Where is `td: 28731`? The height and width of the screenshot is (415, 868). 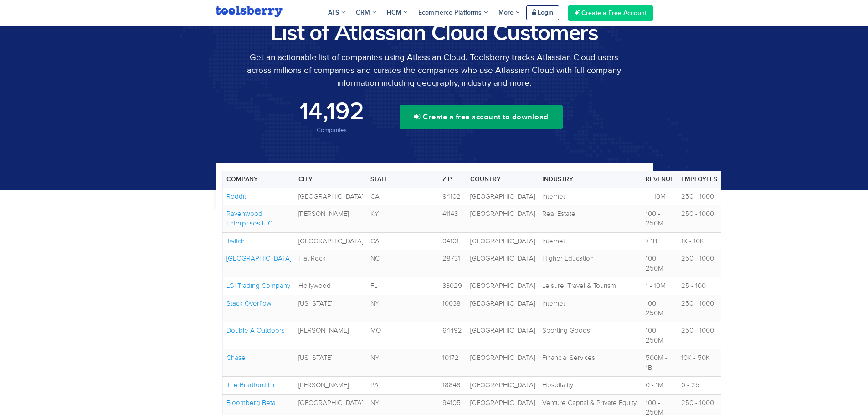
td: 28731 is located at coordinates (452, 264).